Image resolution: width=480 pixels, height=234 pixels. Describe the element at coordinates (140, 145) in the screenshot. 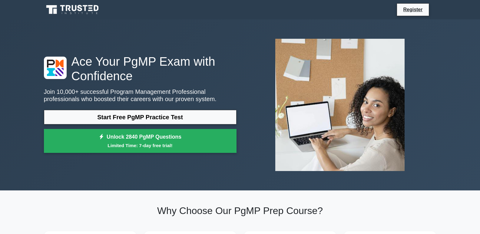

I see `small: Limited Time: 7-day free trial!` at that location.